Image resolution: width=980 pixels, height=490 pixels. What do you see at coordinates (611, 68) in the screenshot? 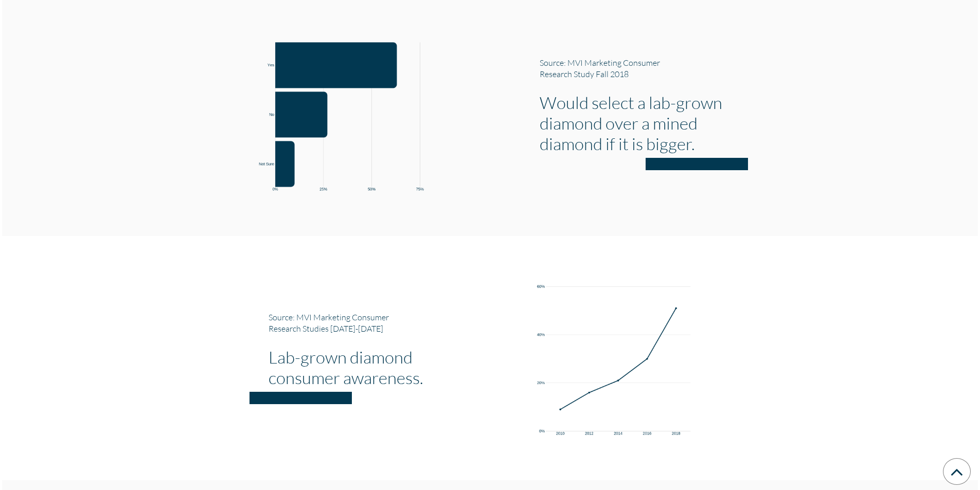
I see `h5: Source: MVI Marketing Consumer Research Study Fall 2018` at bounding box center [611, 68].